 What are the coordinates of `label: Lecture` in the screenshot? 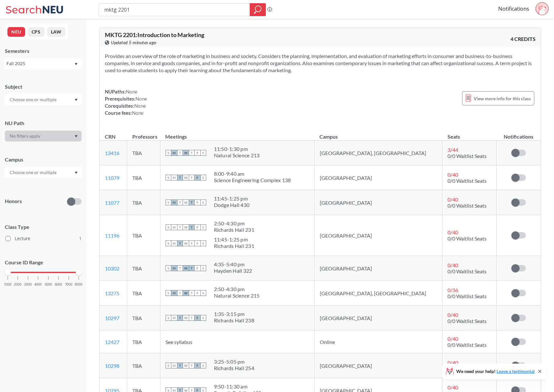 It's located at (43, 239).